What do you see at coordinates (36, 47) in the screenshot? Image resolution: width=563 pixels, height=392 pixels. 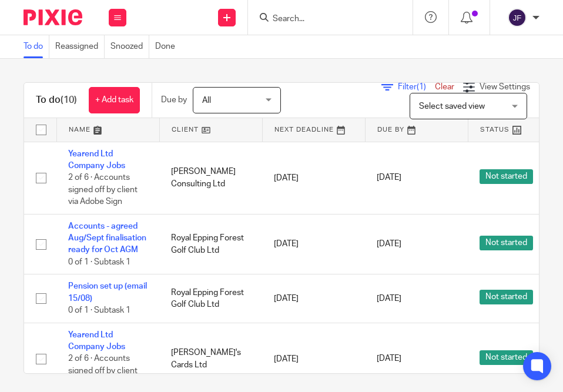 I see `a: To do` at bounding box center [36, 47].